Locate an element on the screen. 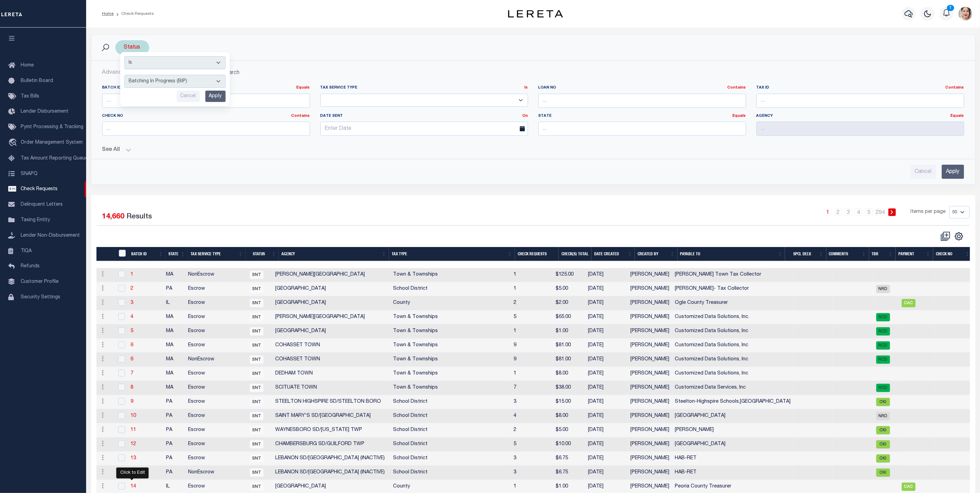 The width and height of the screenshot is (980, 493). span: Lender Non-Disbursement is located at coordinates (51, 236).